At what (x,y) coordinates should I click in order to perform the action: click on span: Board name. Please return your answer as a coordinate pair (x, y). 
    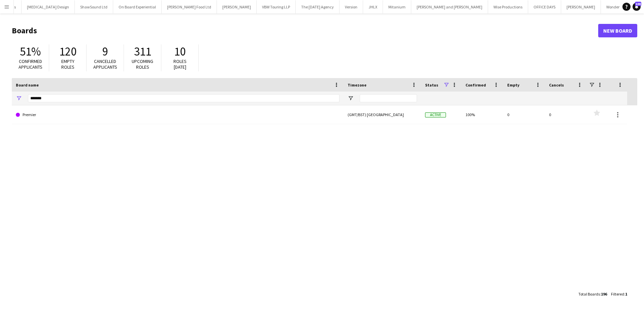
    Looking at the image, I should click on (28, 85).